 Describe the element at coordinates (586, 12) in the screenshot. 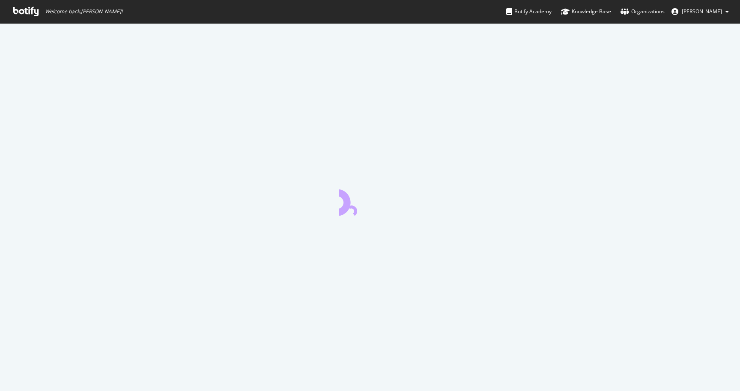

I see `div: Knowledge Base` at that location.